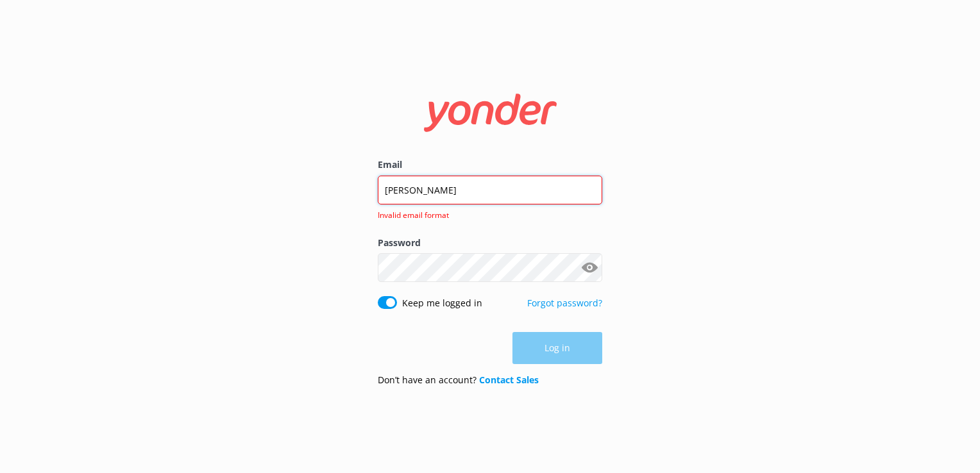  I want to click on a: Forgot password?, so click(564, 303).